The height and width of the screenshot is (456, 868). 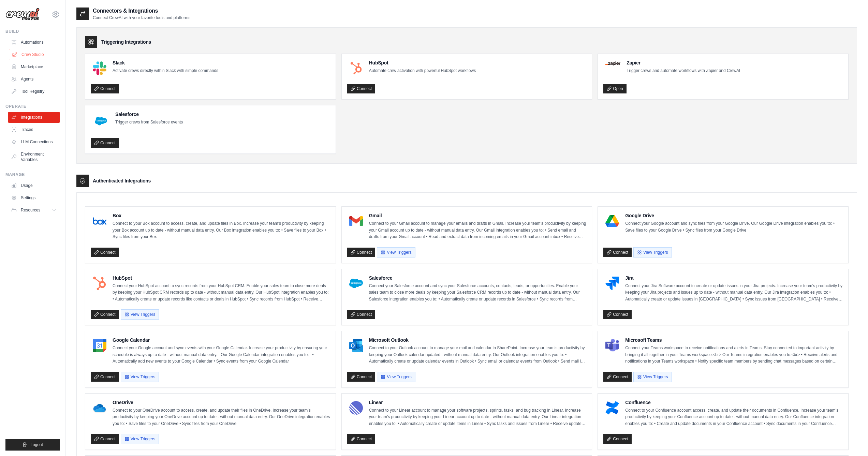 I want to click on a: Integrations, so click(x=34, y=117).